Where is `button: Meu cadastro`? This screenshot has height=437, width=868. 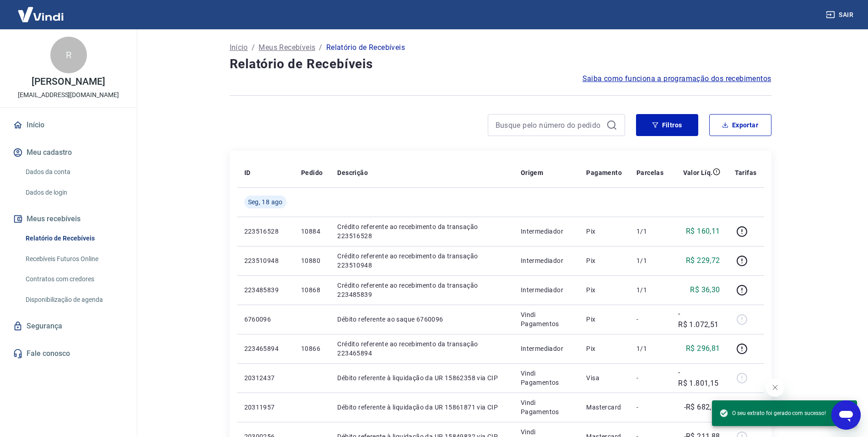
button: Meu cadastro is located at coordinates (68, 153).